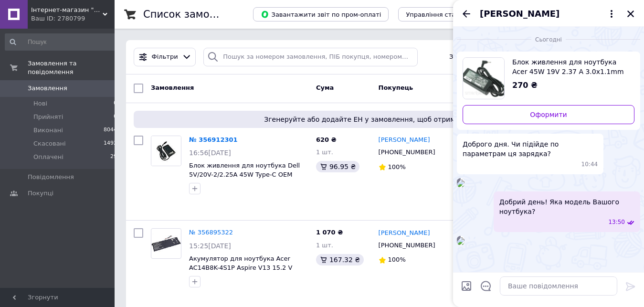 The image size is (644, 307). What do you see at coordinates (244, 170) in the screenshot?
I see `a: Блок живлення для ноутбука Dell 5V/20V-2/2.25A 45W Type-C OEM` at bounding box center [244, 170].